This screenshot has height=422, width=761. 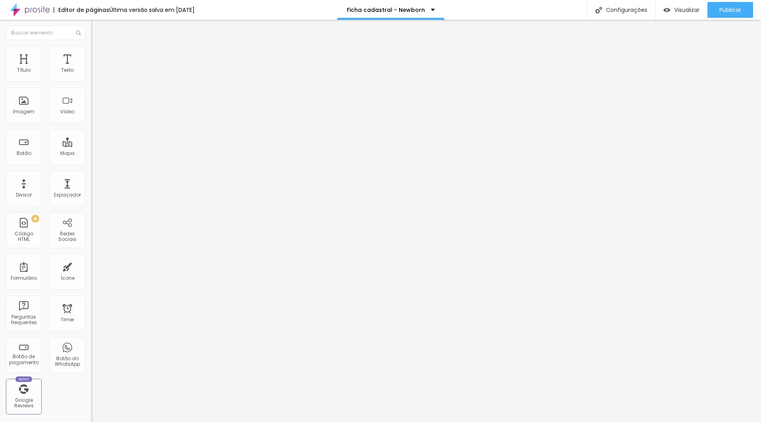 I want to click on img: view-1.svg, so click(x=667, y=10).